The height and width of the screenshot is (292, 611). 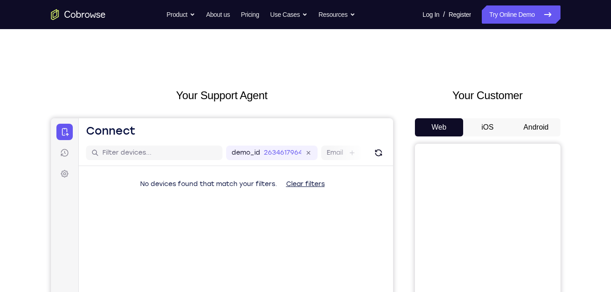 What do you see at coordinates (218, 15) in the screenshot?
I see `a: About us` at bounding box center [218, 15].